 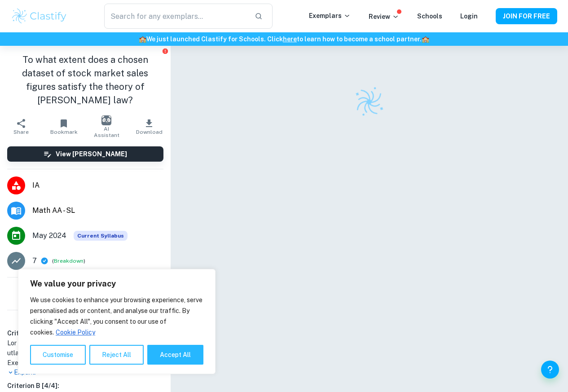 What do you see at coordinates (468, 16) in the screenshot?
I see `a: Login` at bounding box center [468, 16].